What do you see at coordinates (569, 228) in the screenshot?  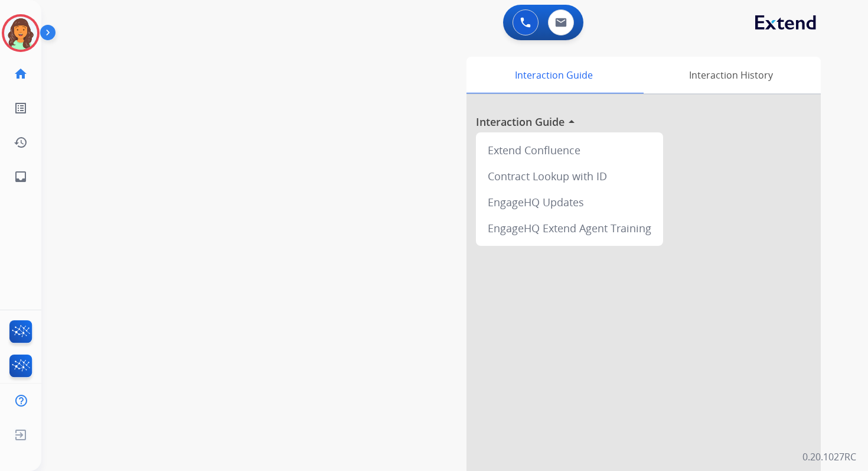 I see `div: EngageHQ Extend Agent Training` at bounding box center [569, 228].